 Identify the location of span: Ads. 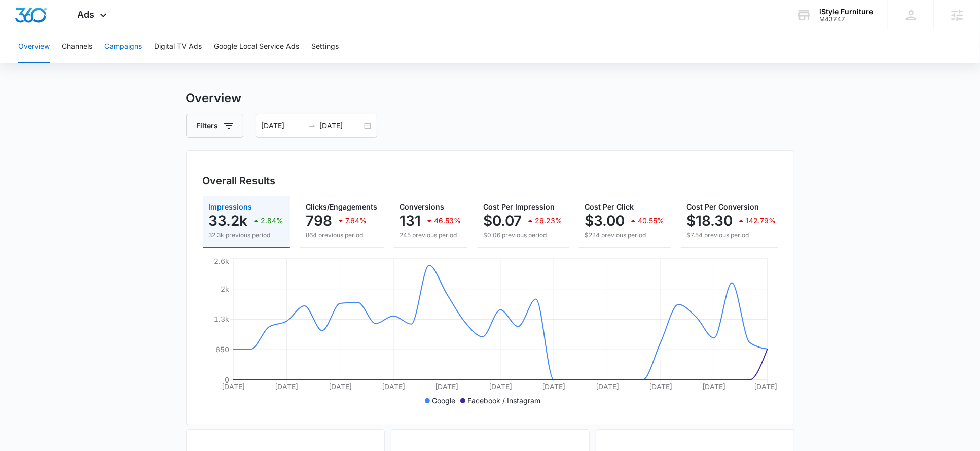
(86, 14).